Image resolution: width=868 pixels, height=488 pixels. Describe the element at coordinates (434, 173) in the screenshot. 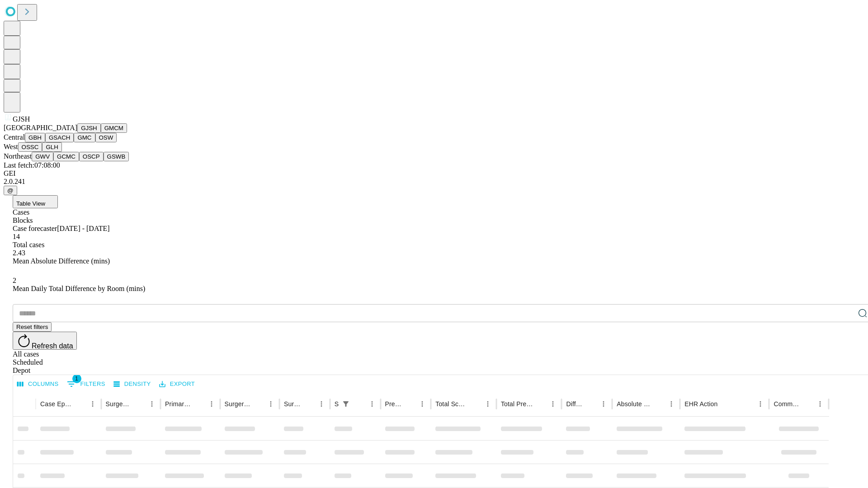

I see `div: GEI` at that location.